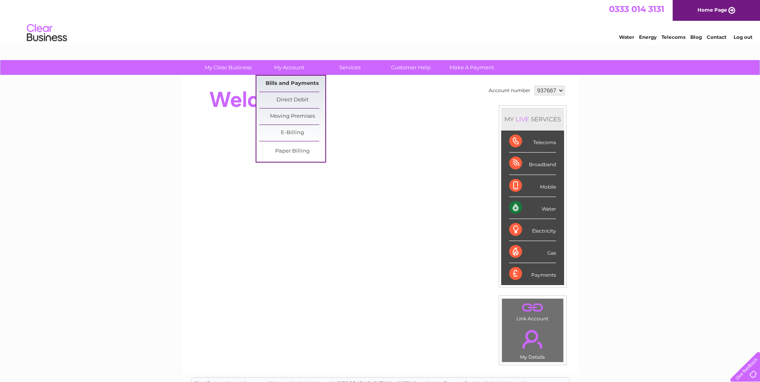  What do you see at coordinates (533, 343) in the screenshot?
I see `td: My Details` at bounding box center [533, 343].